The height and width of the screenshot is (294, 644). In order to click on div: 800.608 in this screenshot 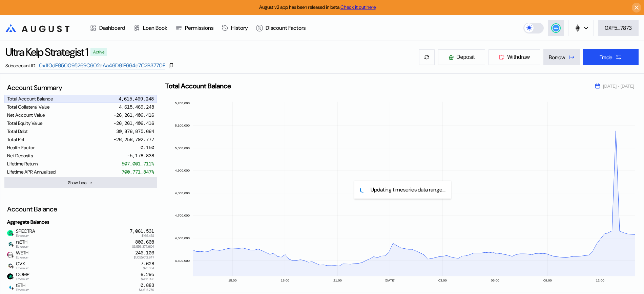, I will do `click(144, 241)`.